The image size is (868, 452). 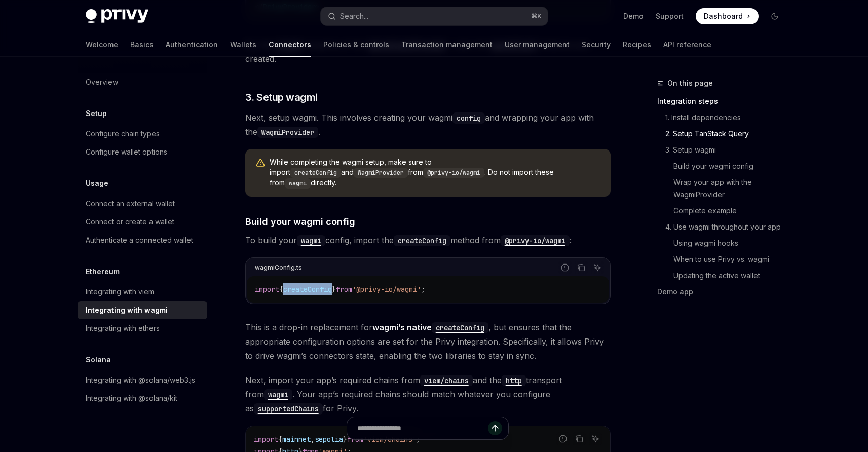 What do you see at coordinates (596, 45) in the screenshot?
I see `a: Security` at bounding box center [596, 45].